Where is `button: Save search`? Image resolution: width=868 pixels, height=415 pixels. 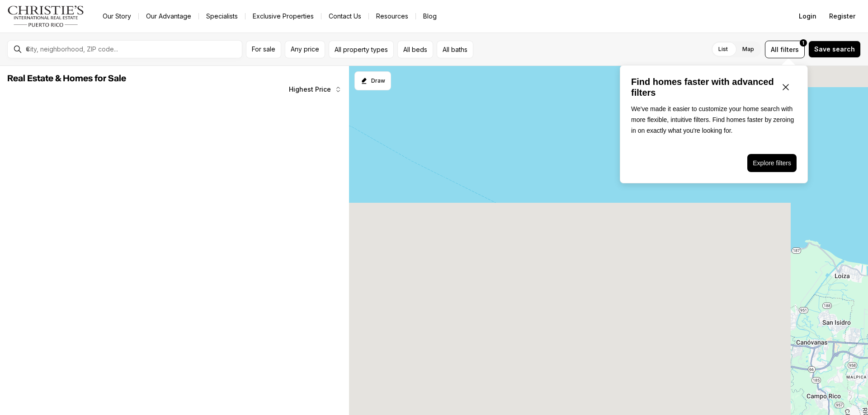
button: Save search is located at coordinates (835, 49).